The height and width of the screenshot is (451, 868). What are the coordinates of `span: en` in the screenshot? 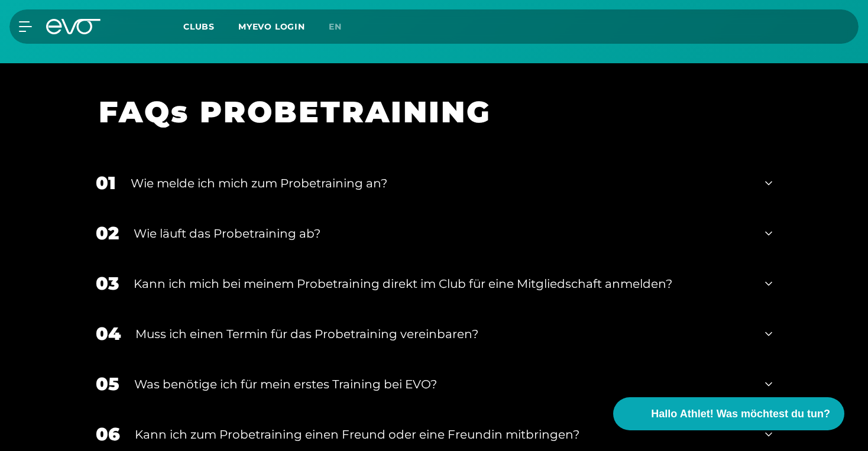 It's located at (335, 27).